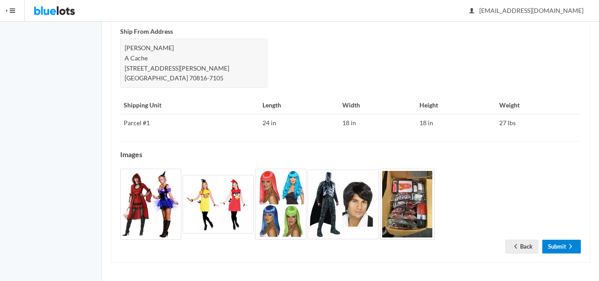  What do you see at coordinates (299, 106) in the screenshot?
I see `th: Length` at bounding box center [299, 106].